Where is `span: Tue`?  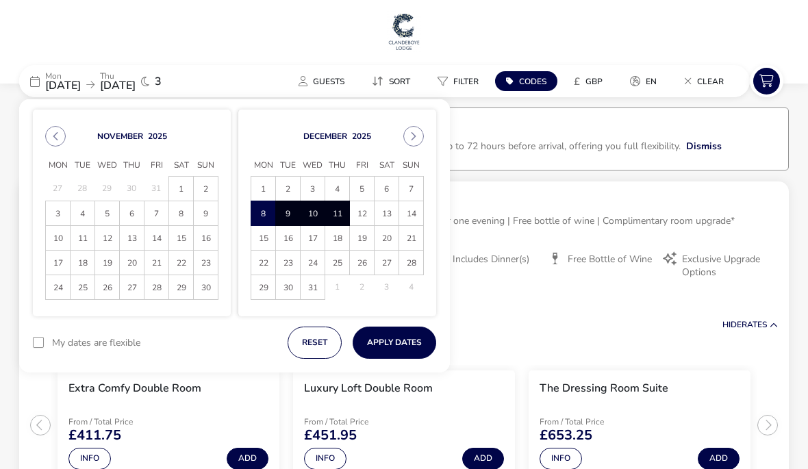 span: Tue is located at coordinates (288, 166).